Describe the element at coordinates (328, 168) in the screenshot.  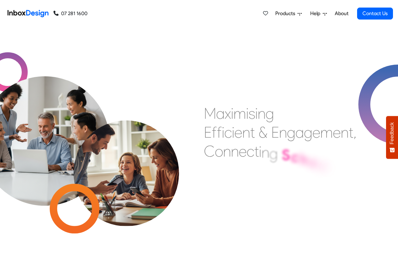
I see `div: l` at that location.